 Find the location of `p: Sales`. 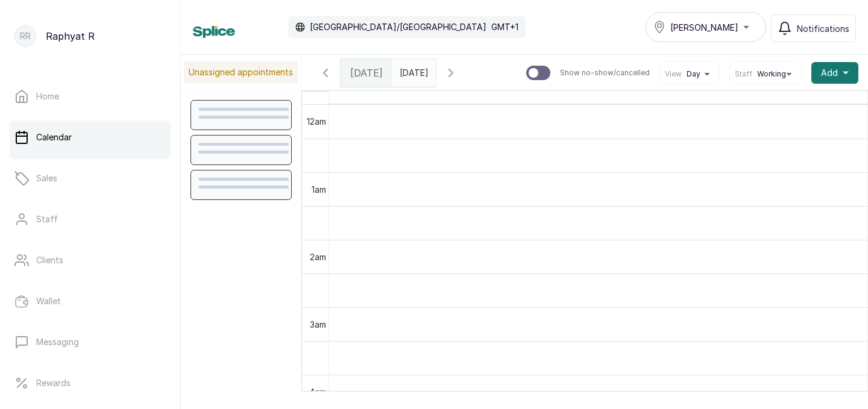

p: Sales is located at coordinates (46, 178).